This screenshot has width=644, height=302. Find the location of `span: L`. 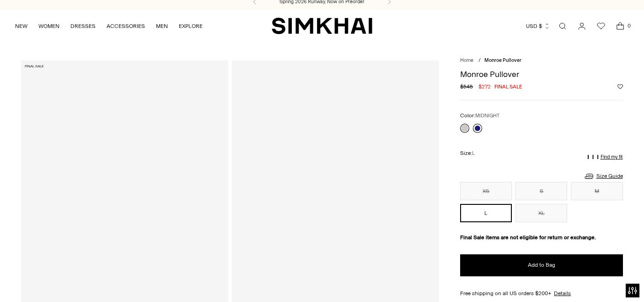

span: L is located at coordinates (474, 153).